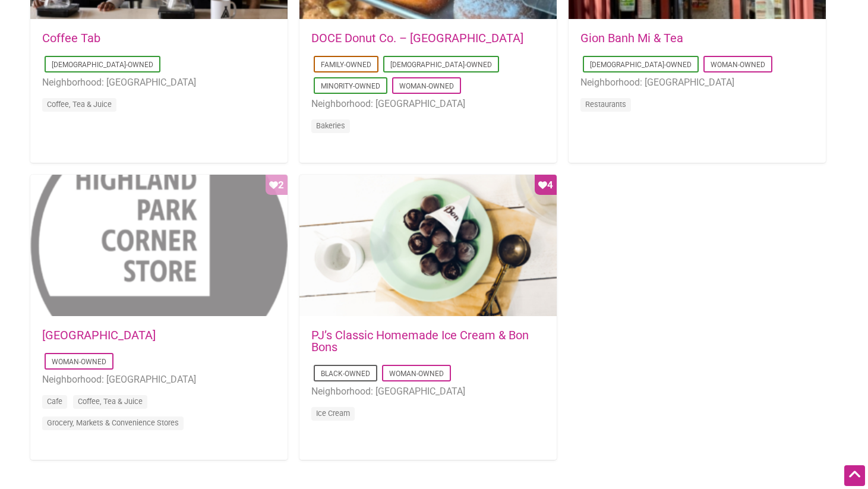 The height and width of the screenshot is (489, 868). I want to click on a: Grocery, Markets & Convenience Stores, so click(112, 423).